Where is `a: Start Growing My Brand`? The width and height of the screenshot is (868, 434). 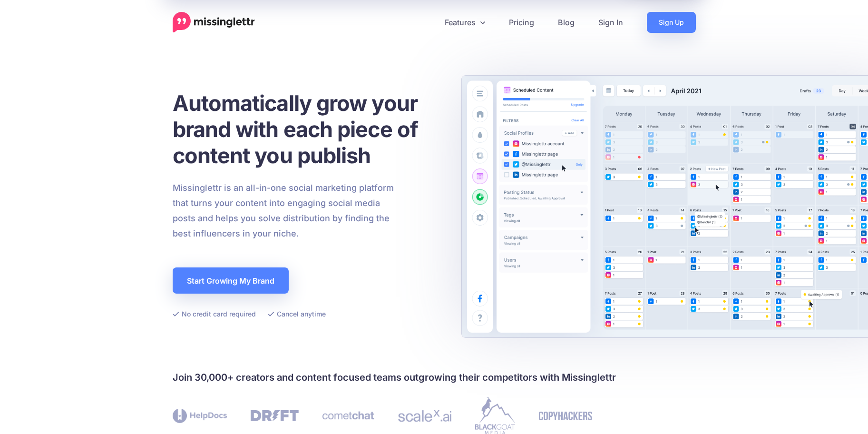 a: Start Growing My Brand is located at coordinates (230, 280).